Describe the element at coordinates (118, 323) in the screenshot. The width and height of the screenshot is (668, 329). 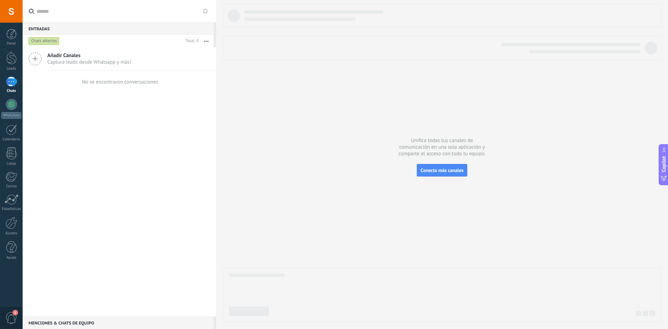
I see `div: Menciones & Chats de equipo` at that location.